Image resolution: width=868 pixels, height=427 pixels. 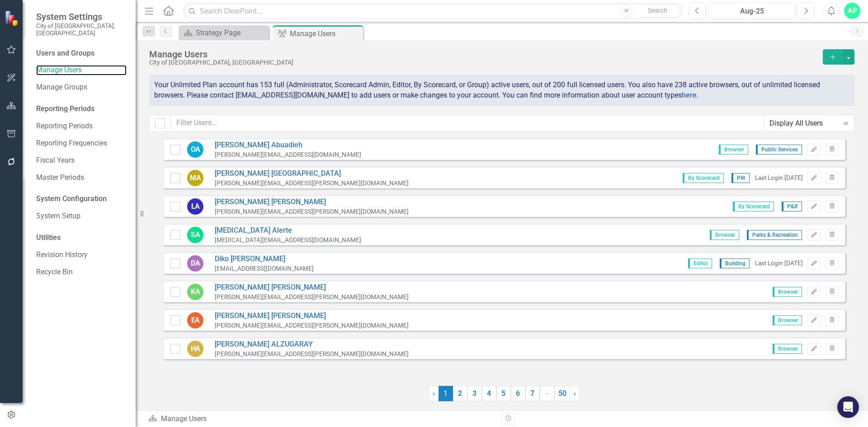 I want to click on a: System Setup, so click(x=81, y=216).